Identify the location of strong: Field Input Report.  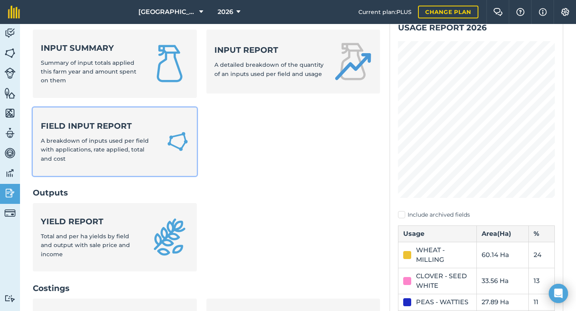
(99, 126).